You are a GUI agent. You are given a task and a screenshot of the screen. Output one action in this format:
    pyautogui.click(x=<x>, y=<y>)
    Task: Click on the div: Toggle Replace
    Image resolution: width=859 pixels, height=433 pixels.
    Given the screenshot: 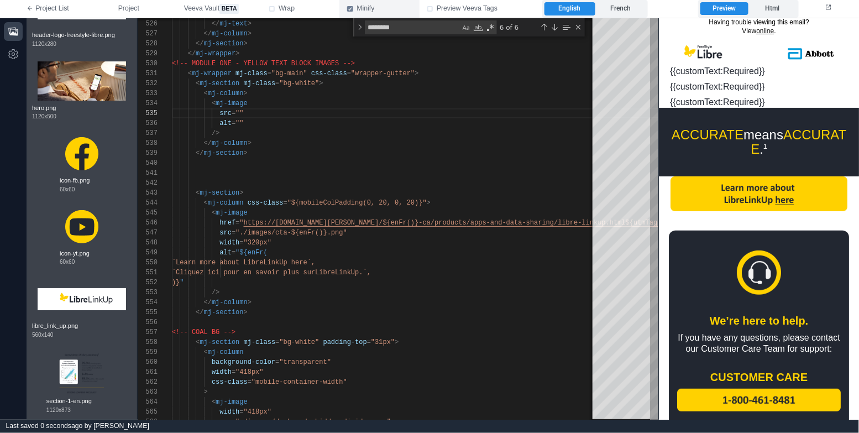 What is the action you would take?
    pyautogui.click(x=360, y=27)
    